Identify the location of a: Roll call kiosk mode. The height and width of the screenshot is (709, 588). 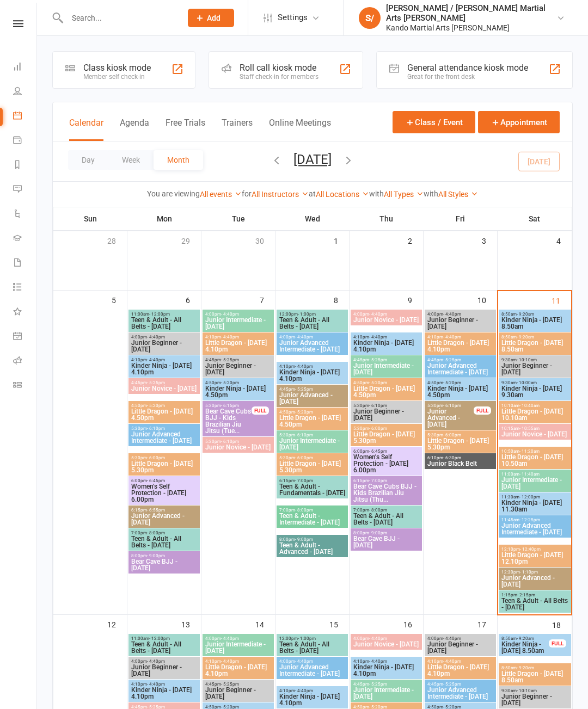
(25, 361).